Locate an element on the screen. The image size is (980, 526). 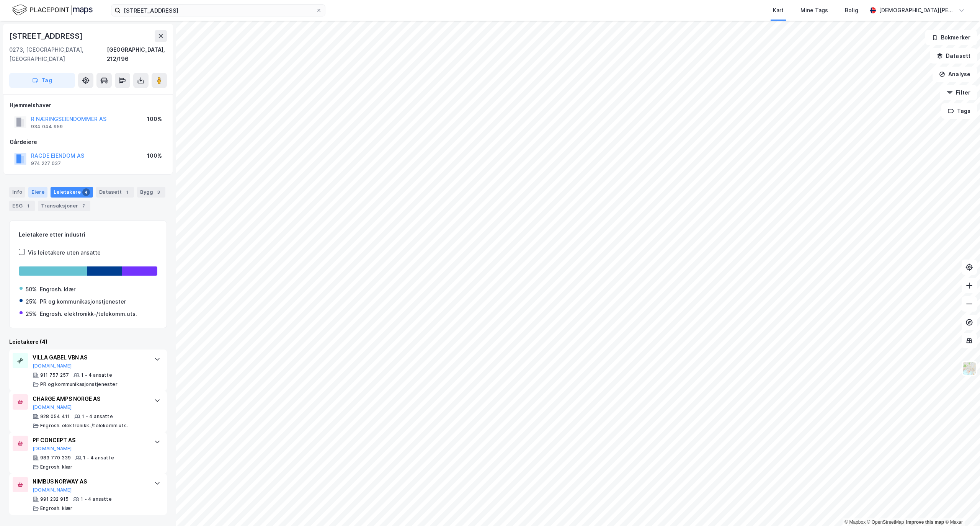
div: Kontrollprogram for chat is located at coordinates (961, 508).